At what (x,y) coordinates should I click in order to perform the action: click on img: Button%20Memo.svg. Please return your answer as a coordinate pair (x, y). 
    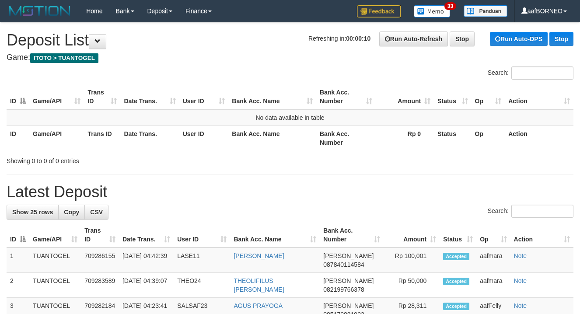
    Looking at the image, I should click on (432, 11).